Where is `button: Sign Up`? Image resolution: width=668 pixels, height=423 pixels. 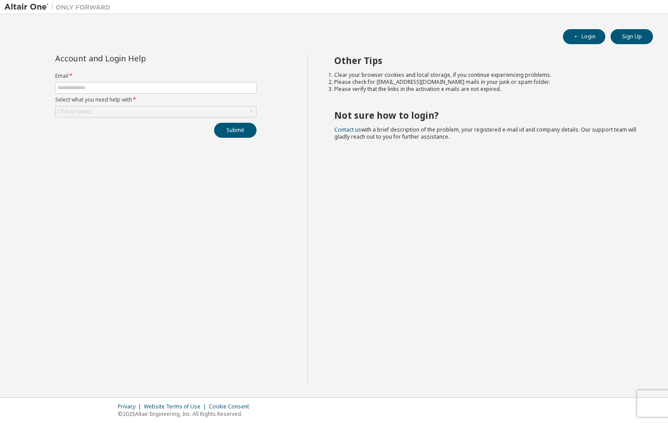 button: Sign Up is located at coordinates (631, 37).